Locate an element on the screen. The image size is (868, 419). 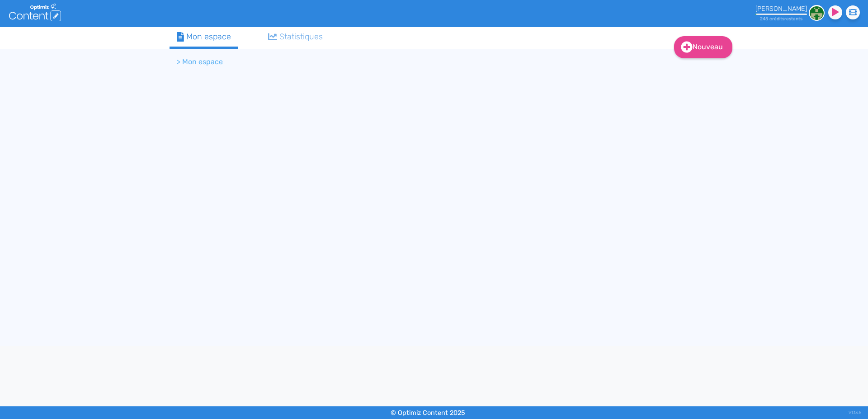
div: Statistiques is located at coordinates (296, 37).